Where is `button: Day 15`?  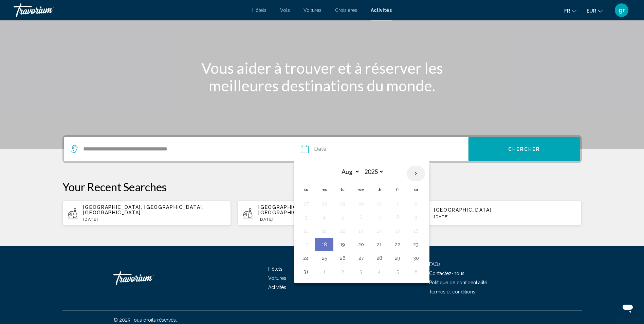
button: Day 15 is located at coordinates (398, 231).